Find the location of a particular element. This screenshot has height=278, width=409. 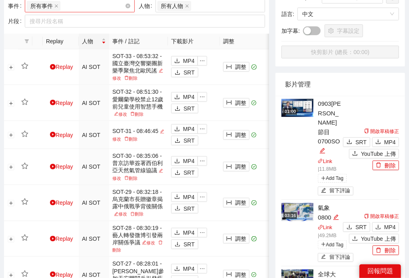

span: 所有人物 is located at coordinates (172, 6).